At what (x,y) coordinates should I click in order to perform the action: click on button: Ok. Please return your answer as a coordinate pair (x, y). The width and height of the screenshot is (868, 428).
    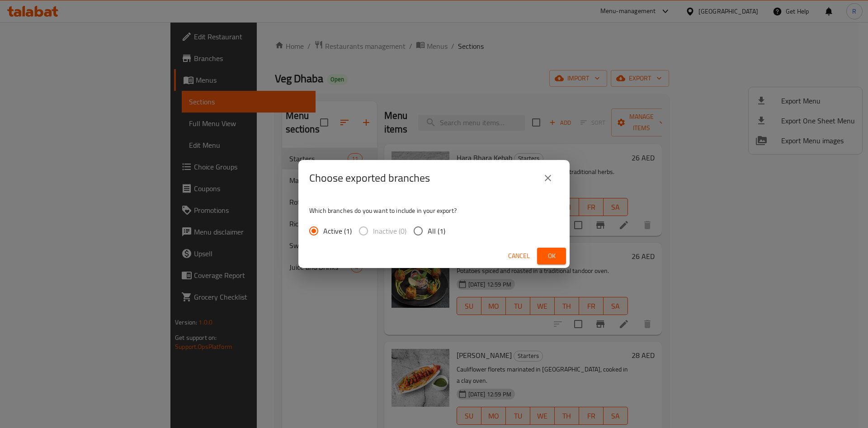
    Looking at the image, I should click on (552, 256).